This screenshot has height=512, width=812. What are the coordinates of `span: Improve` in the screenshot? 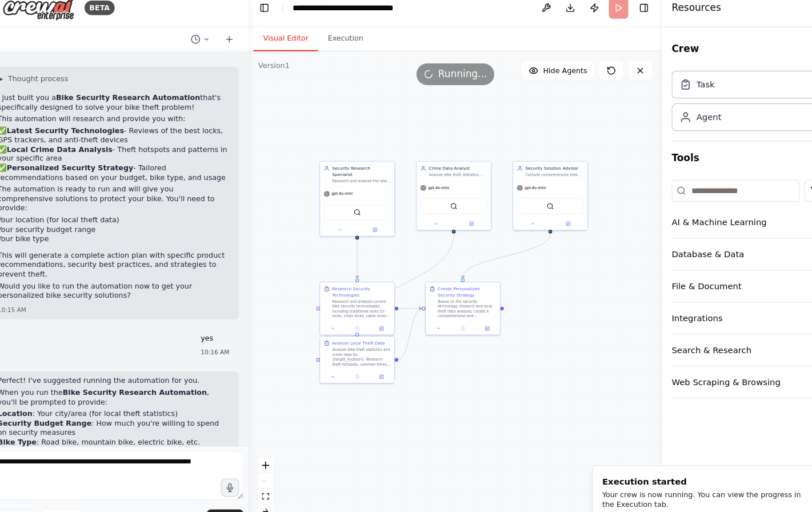 It's located at (35, 500).